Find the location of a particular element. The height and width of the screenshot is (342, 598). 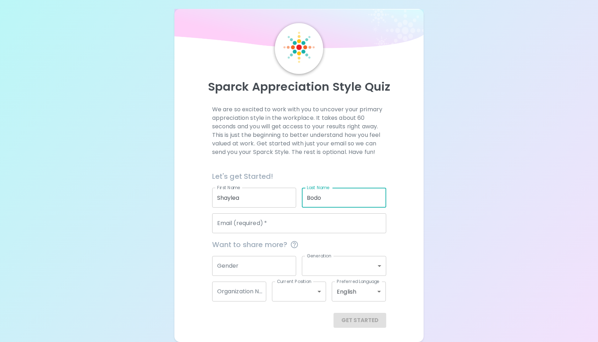

p: We are so excited to work with you to uncover your primary appreciation style in the workplace. I... is located at coordinates (299, 131).